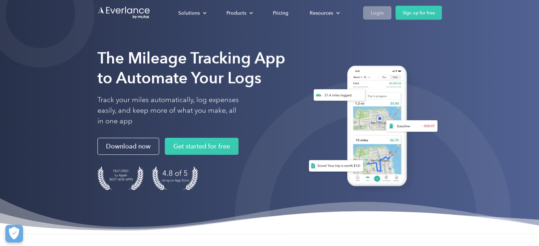 This screenshot has width=539, height=246. I want to click on a: Sign up for free, so click(419, 13).